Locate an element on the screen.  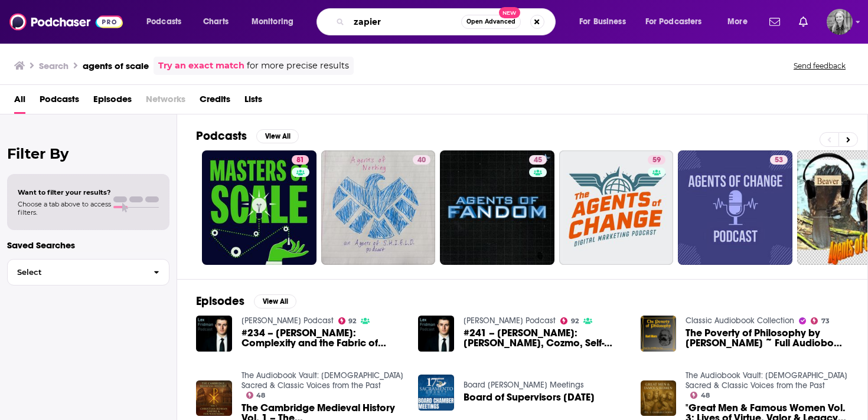
img: The Poverty of Philosophy by Karl Marx ~ Full Audiobook [philosophy] is located at coordinates (658, 333).